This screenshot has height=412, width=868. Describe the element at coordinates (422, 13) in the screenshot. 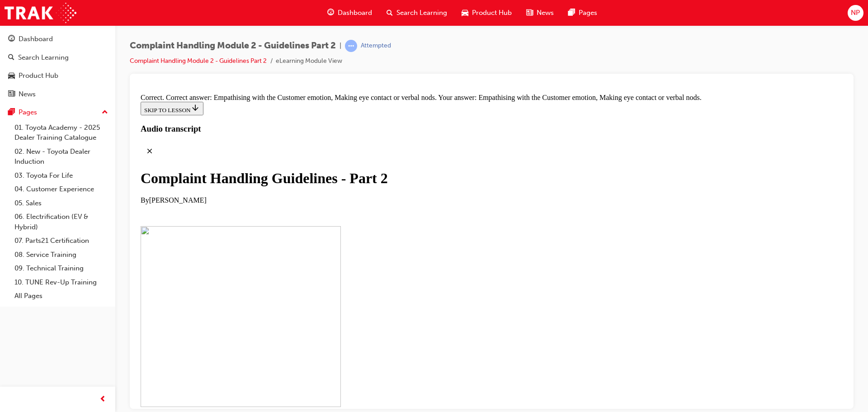

I see `span: Search Learning` at that location.